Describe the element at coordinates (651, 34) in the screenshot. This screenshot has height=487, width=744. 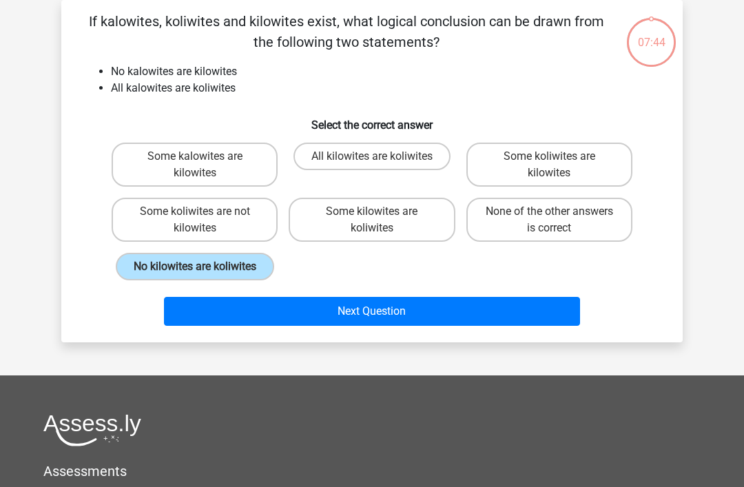
I see `div: 07:44` at that location.